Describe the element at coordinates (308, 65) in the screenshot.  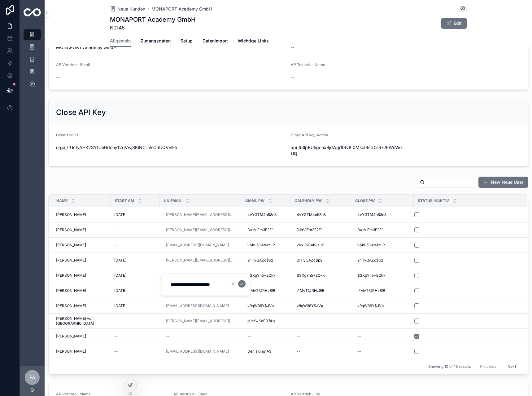
I see `span: AP Technik - Name` at that location.